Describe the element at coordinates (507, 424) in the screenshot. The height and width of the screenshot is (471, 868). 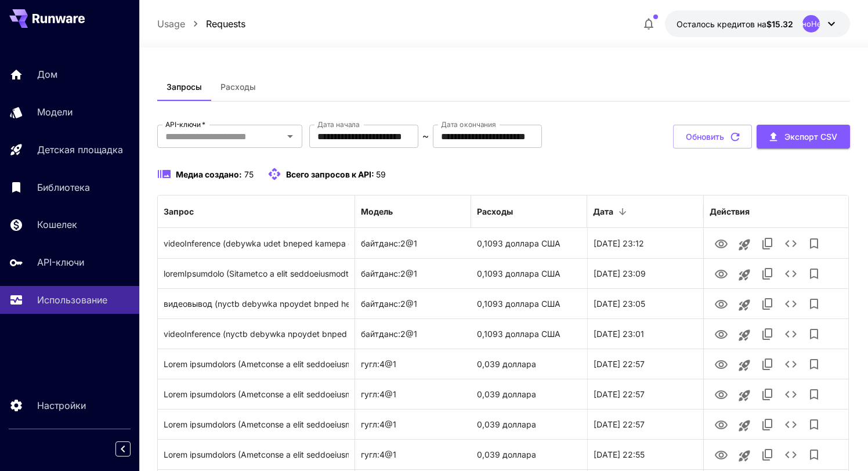
I see `font: 0,039 доллара` at that location.